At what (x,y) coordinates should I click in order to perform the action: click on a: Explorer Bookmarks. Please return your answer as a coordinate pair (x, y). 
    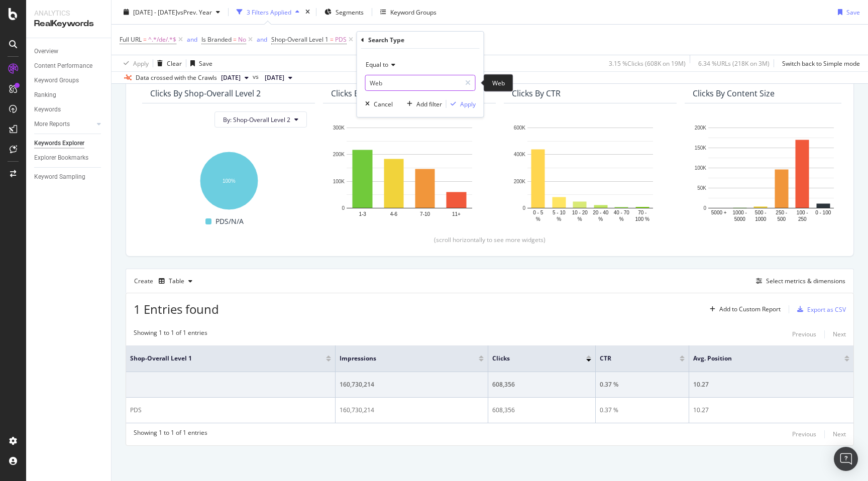
    Looking at the image, I should click on (69, 158).